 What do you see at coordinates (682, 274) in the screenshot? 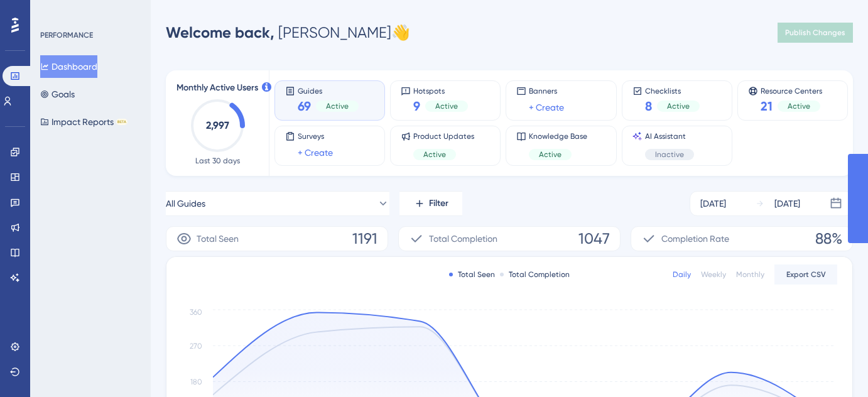
I see `div: Daily` at bounding box center [682, 274].